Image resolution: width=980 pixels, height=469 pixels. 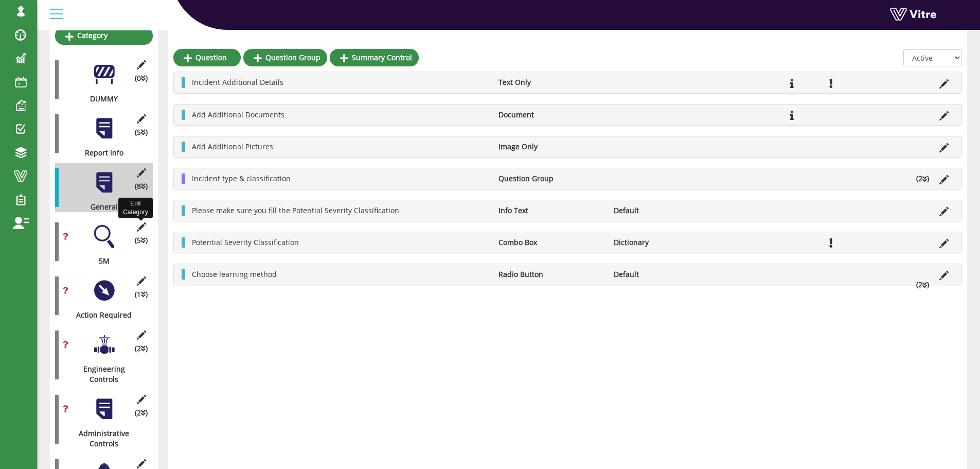 I want to click on li: Combo Box, so click(x=551, y=243).